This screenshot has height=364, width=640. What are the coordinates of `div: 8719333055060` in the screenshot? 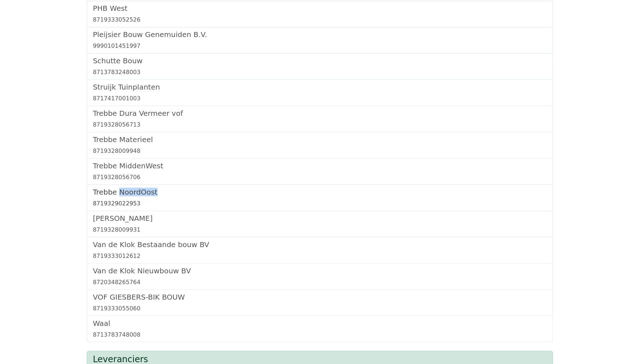 It's located at (320, 308).